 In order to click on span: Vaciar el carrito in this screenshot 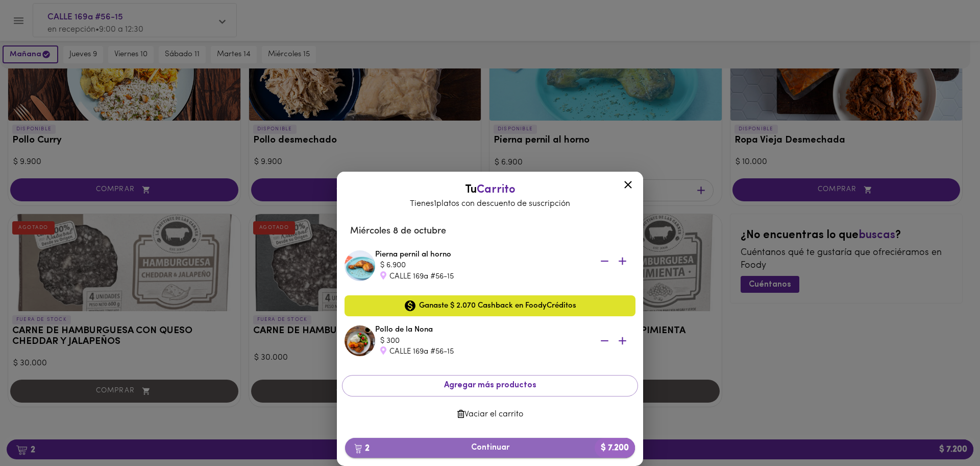, I will do `click(490, 414)`.